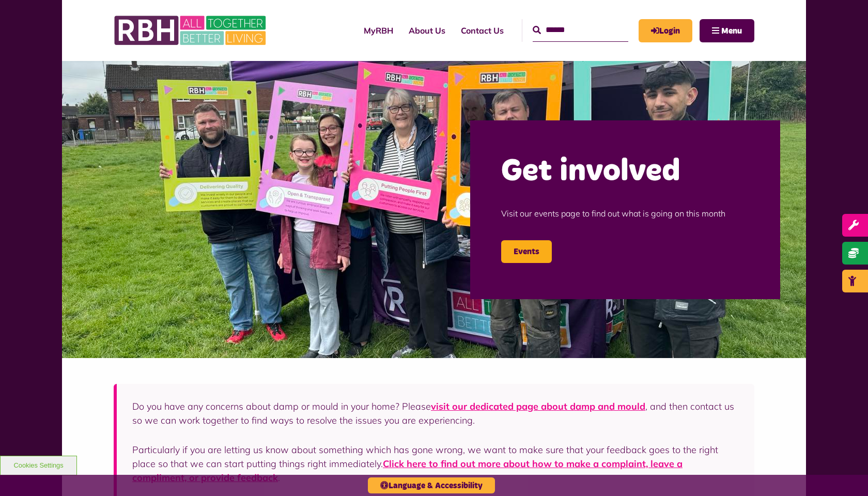  What do you see at coordinates (526, 252) in the screenshot?
I see `a: Events` at bounding box center [526, 252].